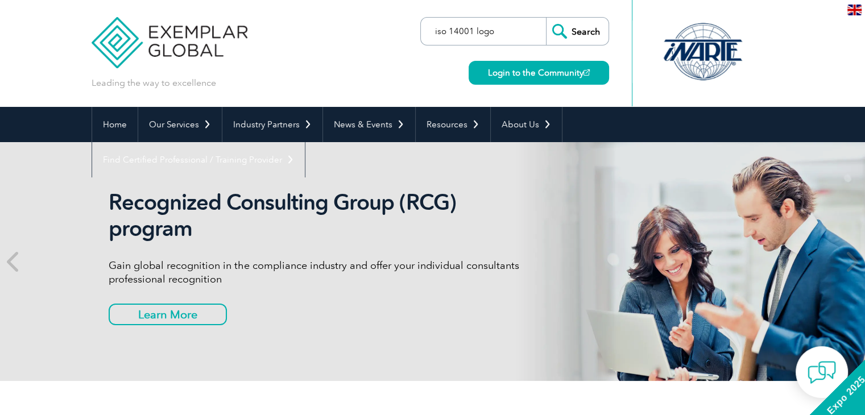 The image size is (865, 415). Describe the element at coordinates (538, 73) in the screenshot. I see `a: Login to the Community` at that location.